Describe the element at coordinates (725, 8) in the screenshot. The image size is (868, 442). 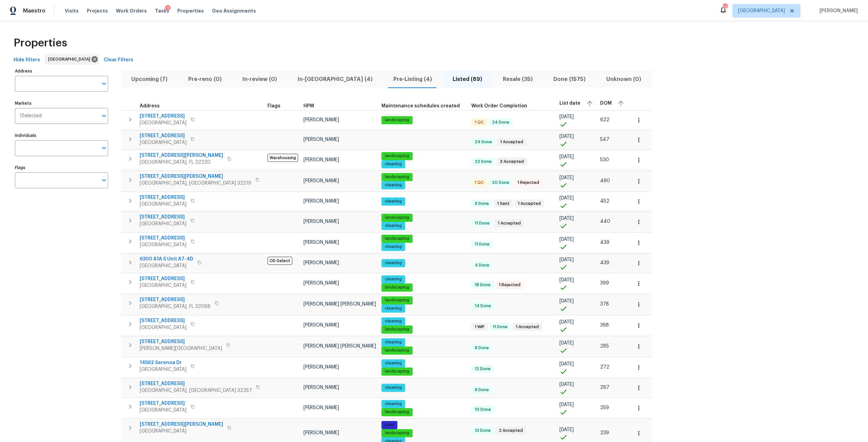
I see `div: 22` at that location.